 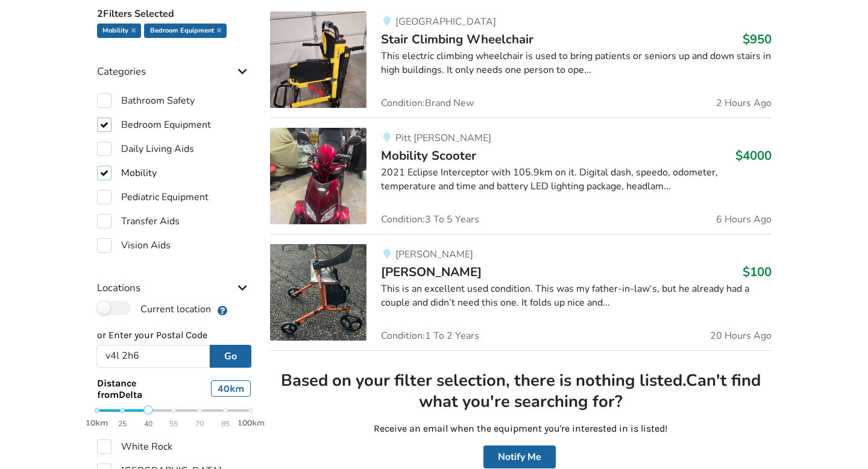 What do you see at coordinates (174, 62) in the screenshot?
I see `div: Categories` at bounding box center [174, 62].